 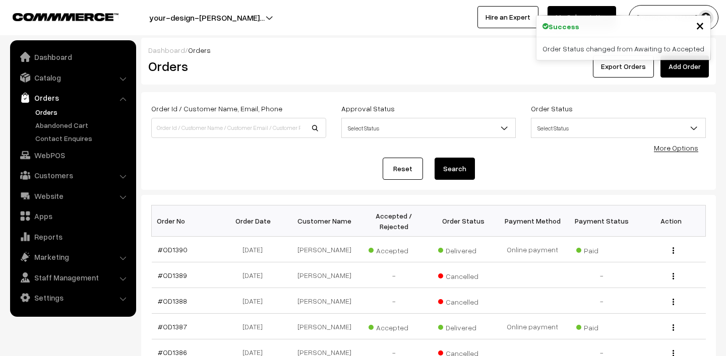 What do you see at coordinates (83, 138) in the screenshot?
I see `a: Contact Enquires` at bounding box center [83, 138].